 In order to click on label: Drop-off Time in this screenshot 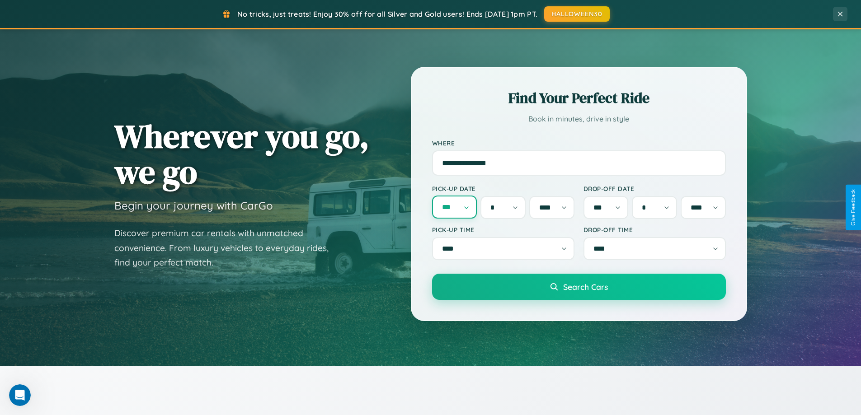, I will do `click(654, 229)`.